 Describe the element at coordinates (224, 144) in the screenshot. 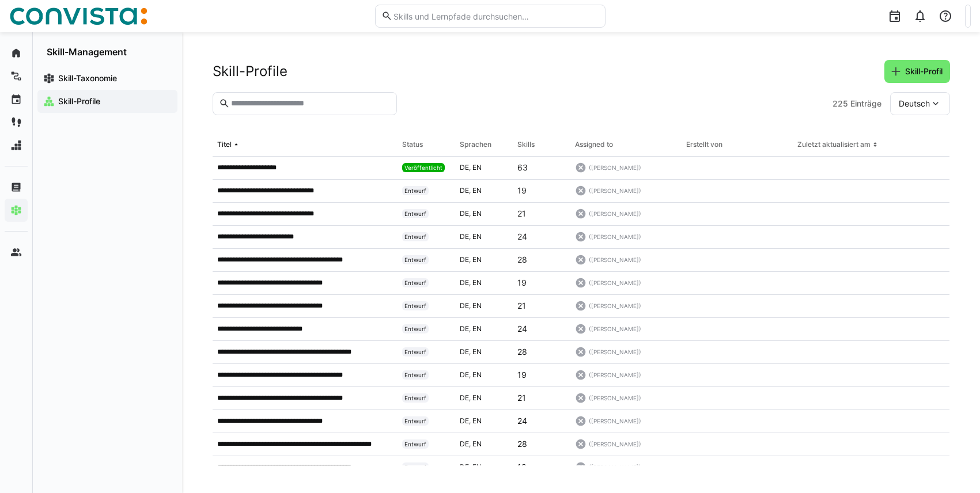

I see `div: Titel` at that location.